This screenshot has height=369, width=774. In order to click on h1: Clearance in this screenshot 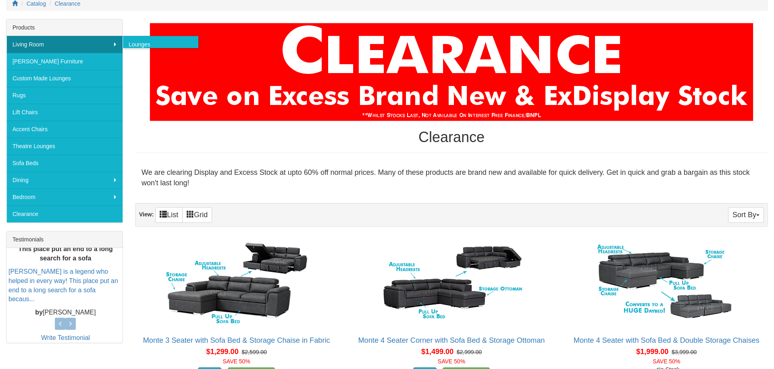, I will do `click(452, 137)`.